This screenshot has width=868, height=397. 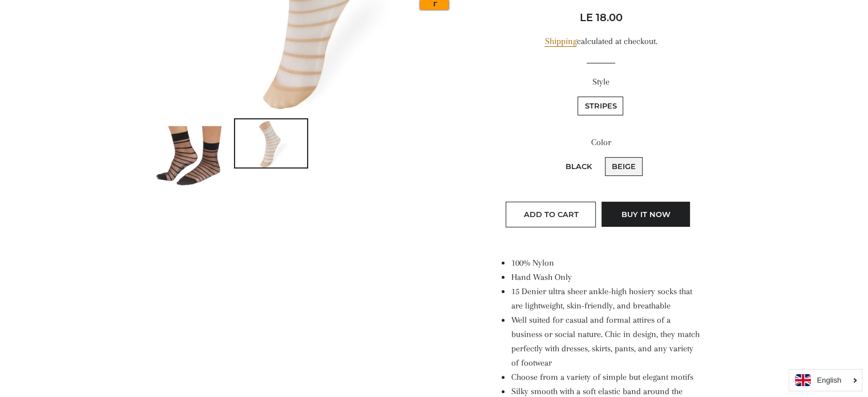 I want to click on button: Buy it now, so click(x=646, y=214).